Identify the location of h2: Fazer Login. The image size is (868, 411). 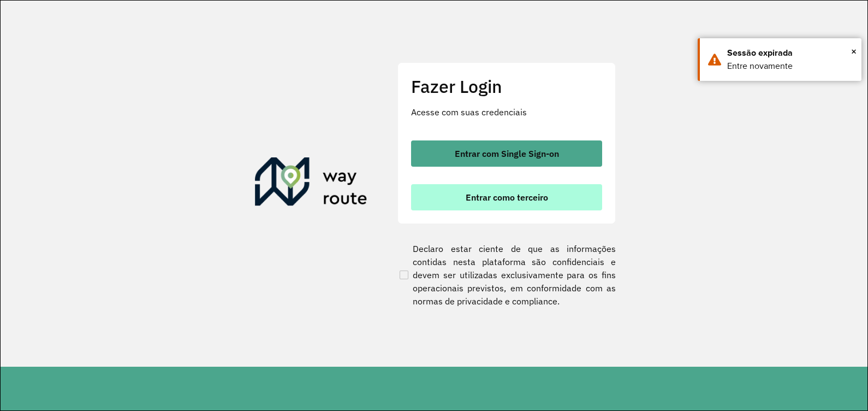
(507, 86).